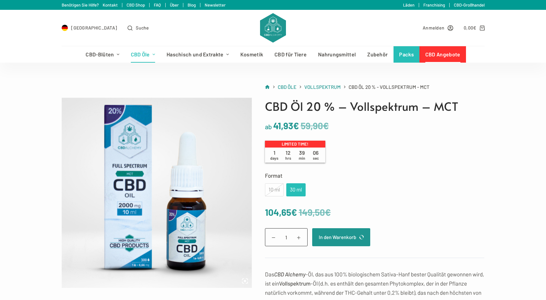 The image size is (546, 300). I want to click on span: sec, so click(316, 158).